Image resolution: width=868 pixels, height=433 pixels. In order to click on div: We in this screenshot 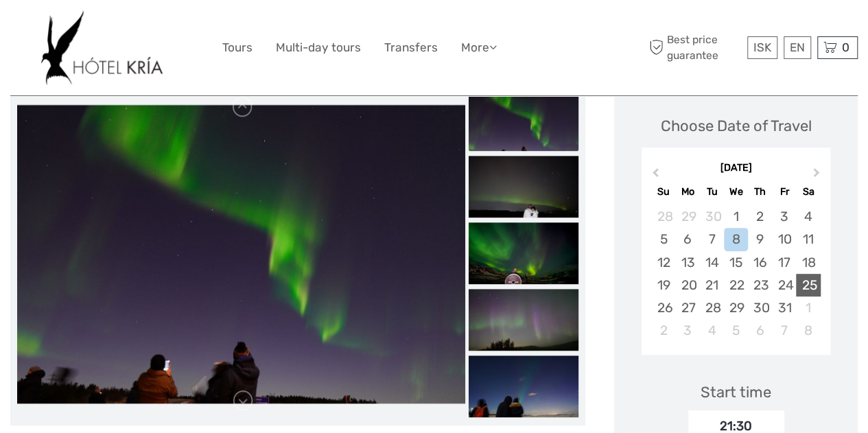, I will do `click(736, 192)`.